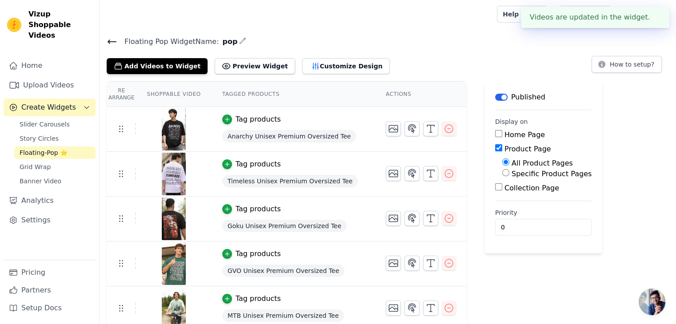  What do you see at coordinates (174, 219) in the screenshot?
I see `img: tn-727e46ba6e8d455ba5d2240e81dfa045.png` at bounding box center [174, 219].